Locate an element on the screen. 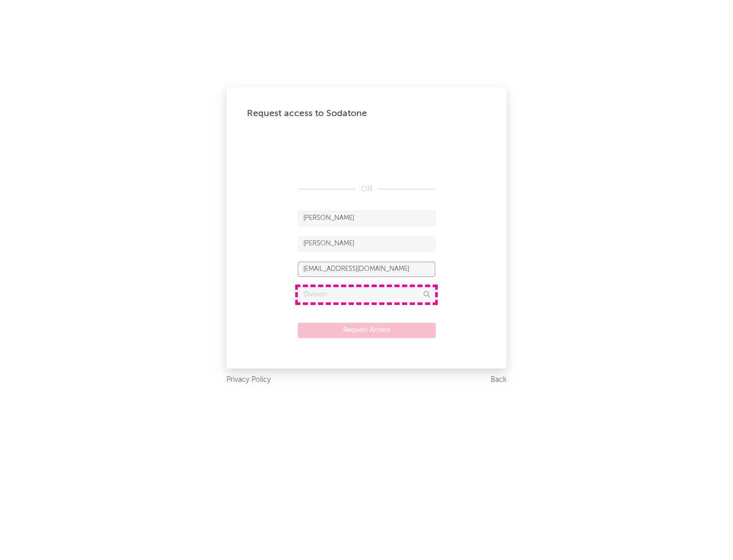 The height and width of the screenshot is (560, 733). div: OR is located at coordinates (367, 189).